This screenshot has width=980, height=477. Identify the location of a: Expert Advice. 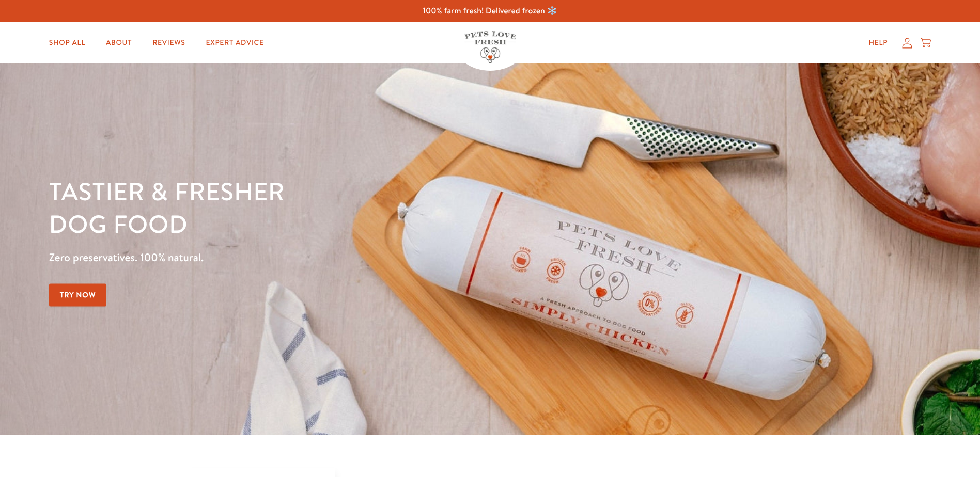
(235, 43).